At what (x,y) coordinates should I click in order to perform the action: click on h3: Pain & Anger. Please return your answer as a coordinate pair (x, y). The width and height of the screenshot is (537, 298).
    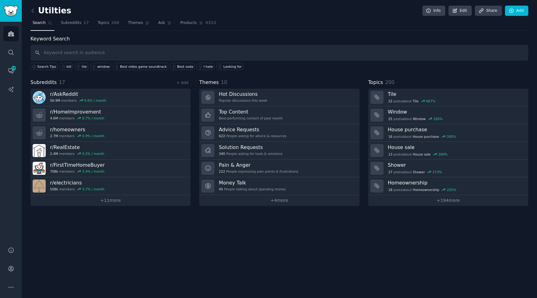
    Looking at the image, I should click on (259, 165).